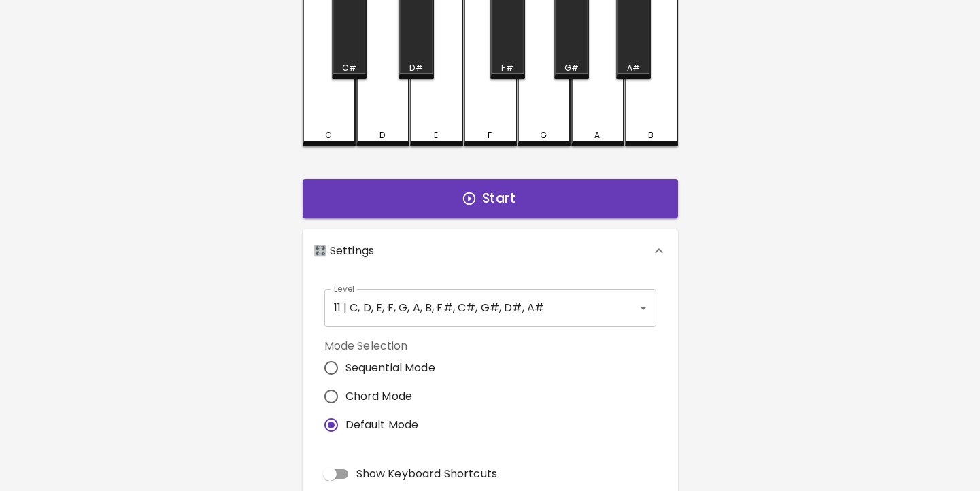 The image size is (980, 491). What do you see at coordinates (506, 68) in the screenshot?
I see `div: F#` at bounding box center [506, 68].